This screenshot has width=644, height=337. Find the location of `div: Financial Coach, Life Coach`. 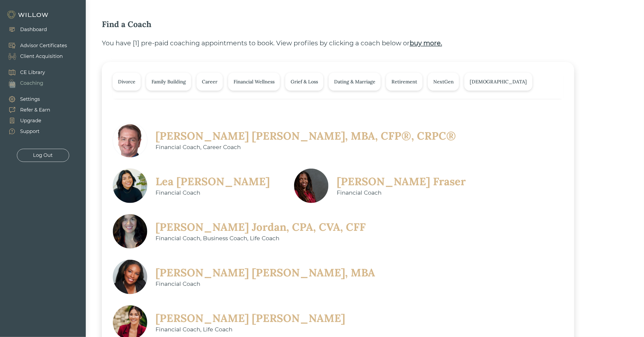

div: Financial Coach, Life Coach is located at coordinates (250, 330).